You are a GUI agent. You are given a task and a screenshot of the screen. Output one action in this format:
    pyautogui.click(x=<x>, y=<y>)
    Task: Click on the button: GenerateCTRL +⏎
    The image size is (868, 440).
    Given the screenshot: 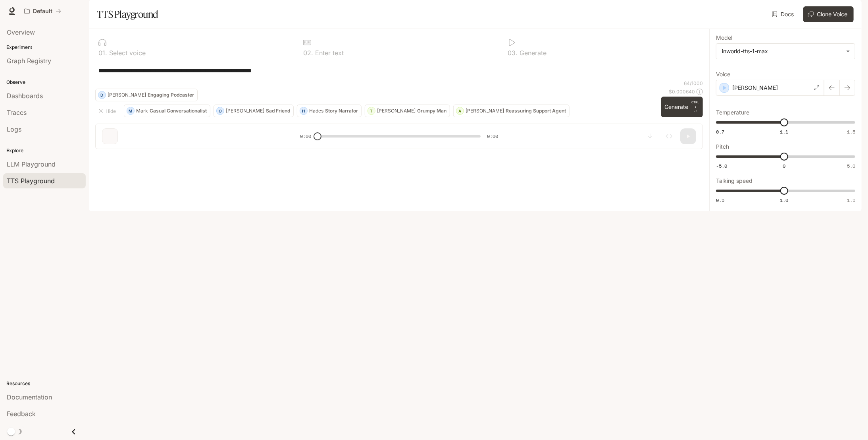 What is the action you would take?
    pyautogui.click(x=682, y=107)
    